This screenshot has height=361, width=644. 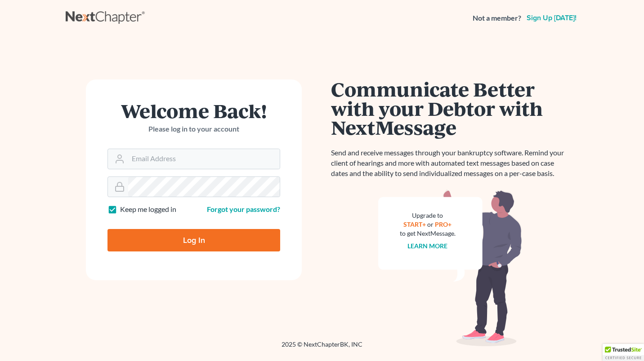 I want to click on p: Please log in to your account, so click(x=194, y=129).